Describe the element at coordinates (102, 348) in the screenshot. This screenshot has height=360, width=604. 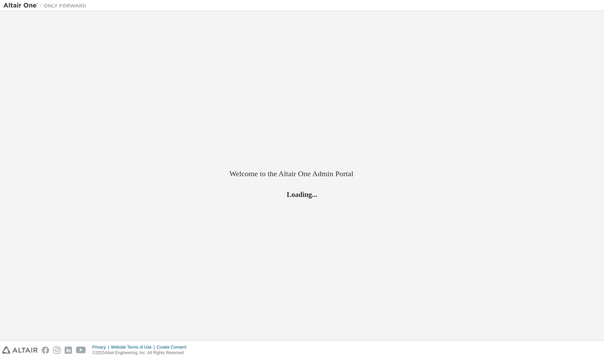
I see `div: Privacy` at that location.